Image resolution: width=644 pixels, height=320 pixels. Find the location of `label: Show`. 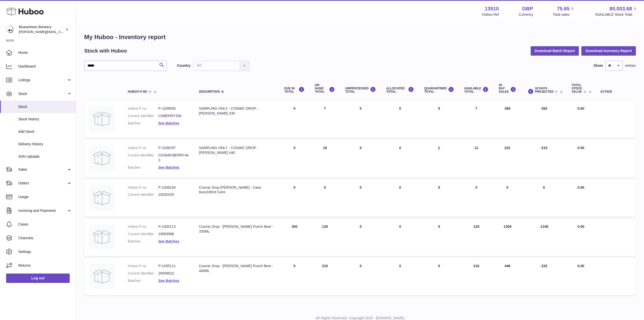

label: Show is located at coordinates (598, 65).